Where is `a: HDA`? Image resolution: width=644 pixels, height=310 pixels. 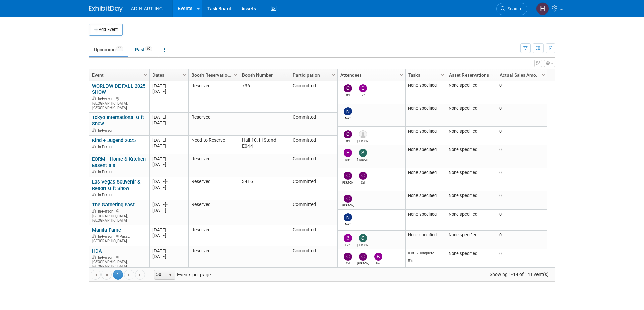
a: HDA is located at coordinates (97, 251).